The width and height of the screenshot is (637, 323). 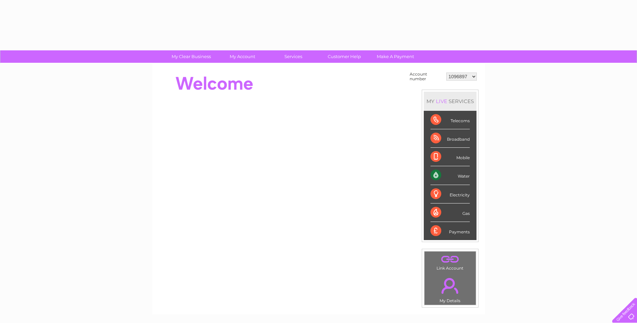 What do you see at coordinates (242, 56) in the screenshot?
I see `a: My Account` at bounding box center [242, 56].